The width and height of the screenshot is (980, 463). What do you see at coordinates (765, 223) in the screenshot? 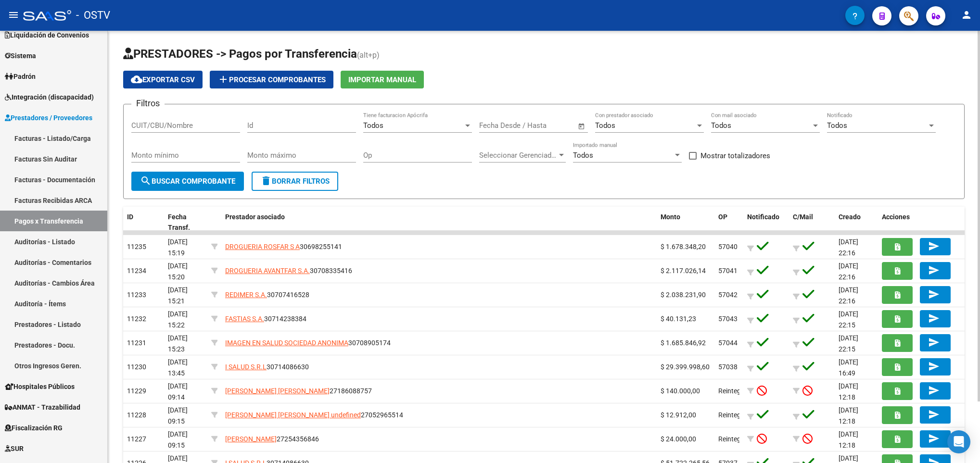
I see `datatable-header-cell: Notificado` at bounding box center [765, 223].